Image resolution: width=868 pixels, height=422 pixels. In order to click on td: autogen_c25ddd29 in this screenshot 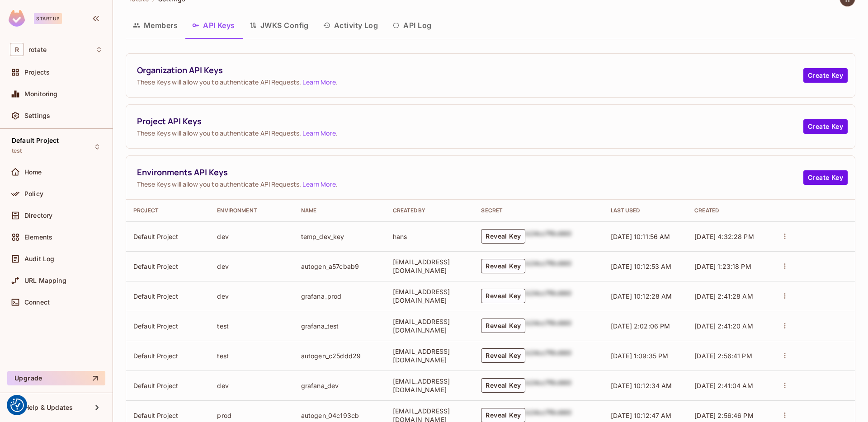, I will do `click(340, 356)`.